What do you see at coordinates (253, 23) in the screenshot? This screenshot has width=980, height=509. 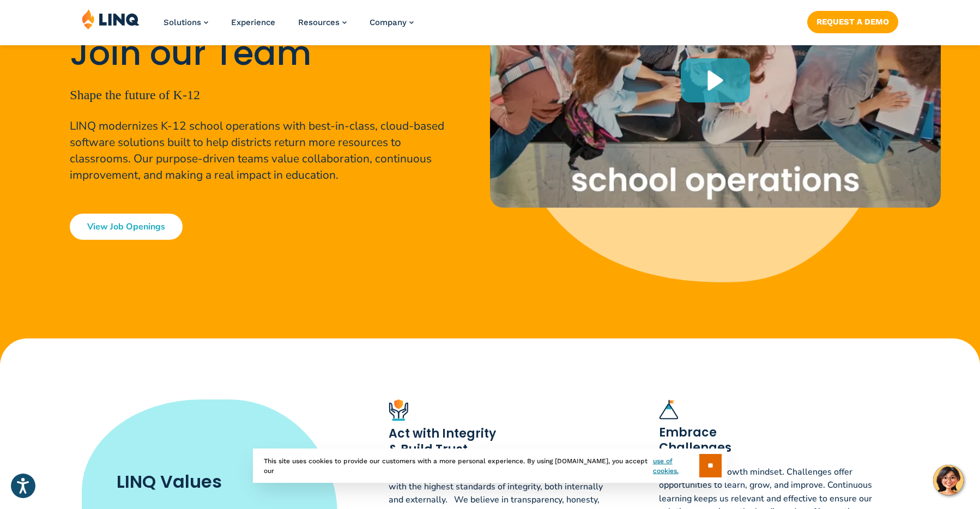 I see `a: Experience` at bounding box center [253, 23].